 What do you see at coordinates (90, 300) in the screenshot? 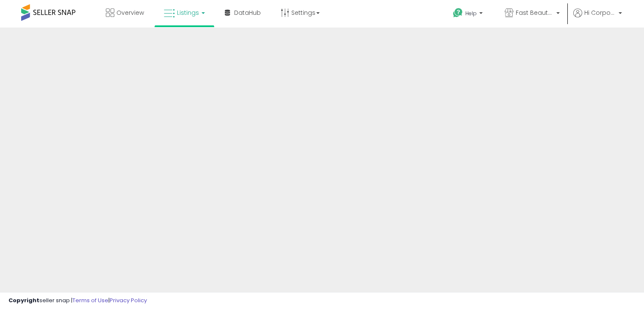
I see `a: Terms of Use` at bounding box center [90, 300].